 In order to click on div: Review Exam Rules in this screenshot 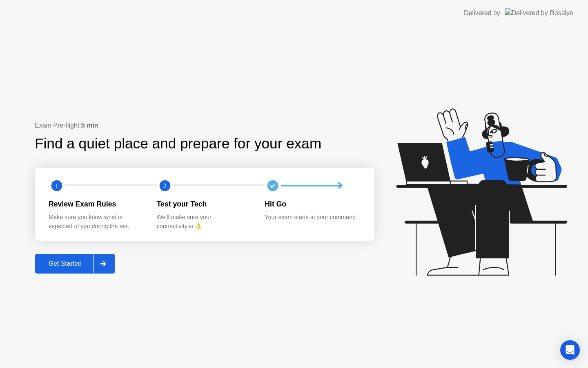, I will do `click(96, 204)`.